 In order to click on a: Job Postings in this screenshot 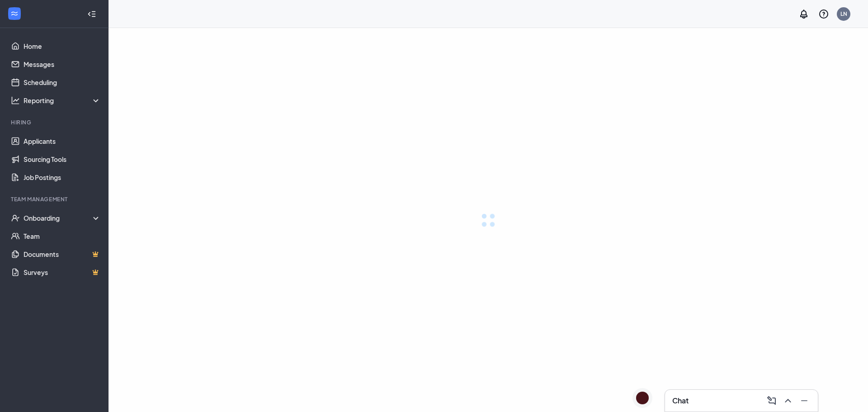, I will do `click(62, 177)`.